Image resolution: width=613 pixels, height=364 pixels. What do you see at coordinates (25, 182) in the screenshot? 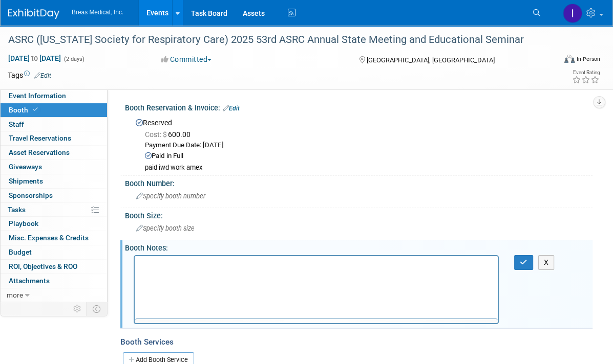
I see `span: Shipments` at bounding box center [25, 182].